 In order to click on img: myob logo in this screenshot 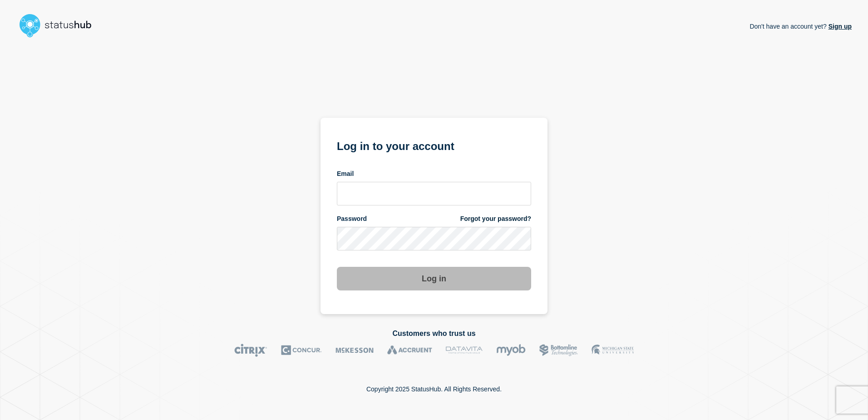, I will do `click(511, 350)`.